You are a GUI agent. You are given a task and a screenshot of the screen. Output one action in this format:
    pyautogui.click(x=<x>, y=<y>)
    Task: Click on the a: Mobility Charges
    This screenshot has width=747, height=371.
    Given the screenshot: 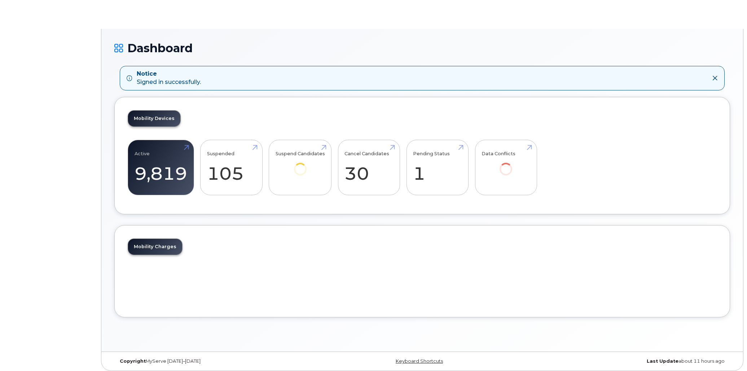 What is the action you would take?
    pyautogui.click(x=155, y=247)
    